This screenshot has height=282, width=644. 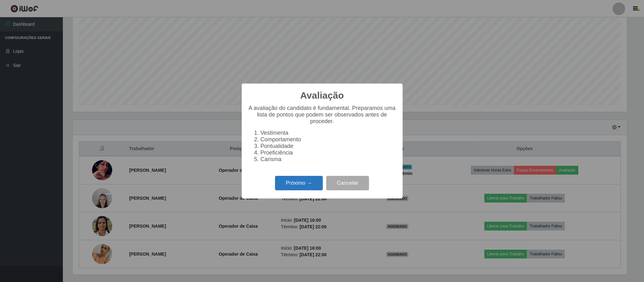 I want to click on li: Proeficiência, so click(x=329, y=153).